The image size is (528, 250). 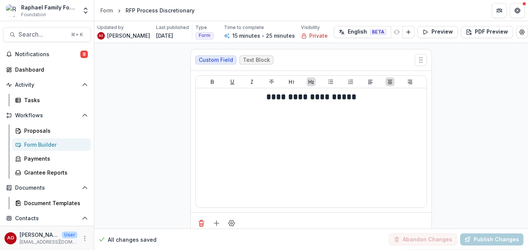 What do you see at coordinates (232, 82) in the screenshot?
I see `button: Underline` at bounding box center [232, 82].